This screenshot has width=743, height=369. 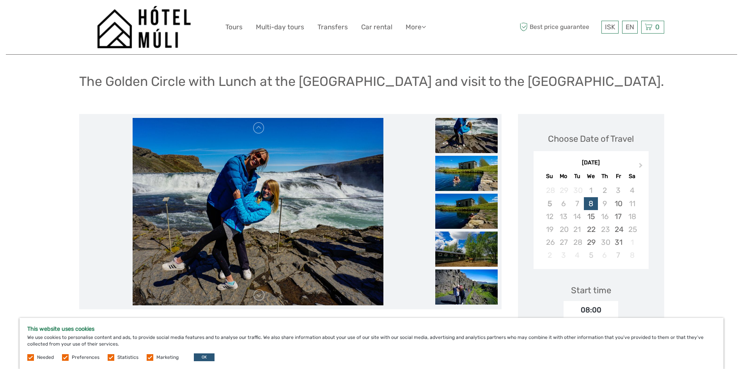 What do you see at coordinates (642, 167) in the screenshot?
I see `button: Next Month` at bounding box center [642, 167].